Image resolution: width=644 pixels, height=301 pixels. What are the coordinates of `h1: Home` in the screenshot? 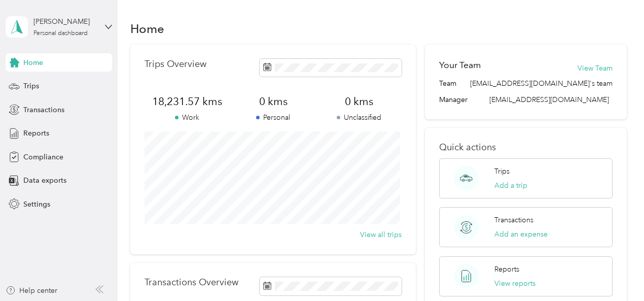 It's located at (147, 29).